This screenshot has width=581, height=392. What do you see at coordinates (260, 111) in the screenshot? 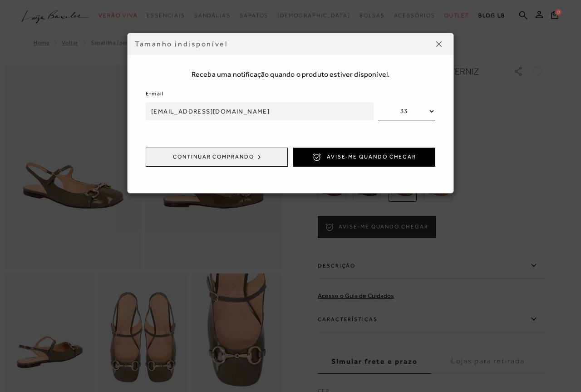
I see `input: Informe seu e-mail` at bounding box center [260, 111].